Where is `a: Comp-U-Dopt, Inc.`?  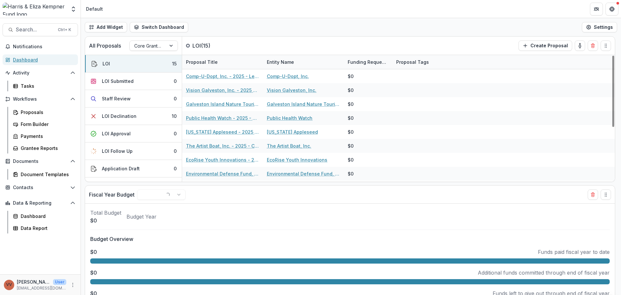 a: Comp-U-Dopt, Inc. is located at coordinates (288, 76).